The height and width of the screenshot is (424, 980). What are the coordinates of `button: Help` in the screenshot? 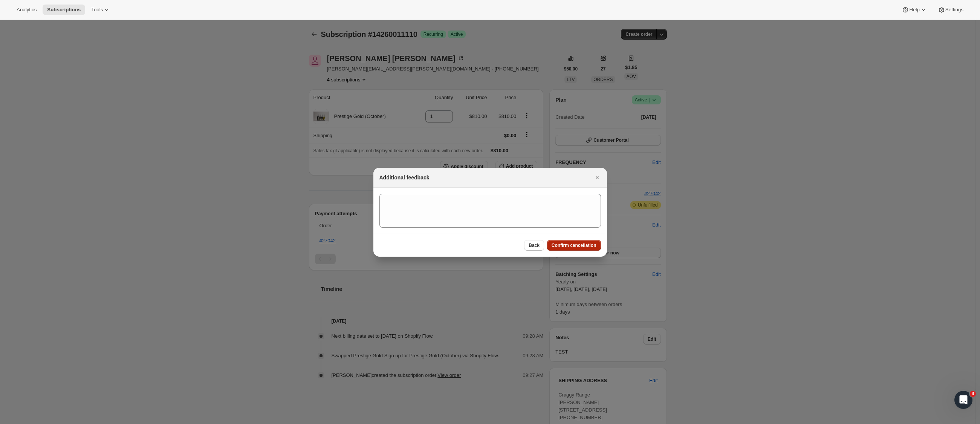 It's located at (914, 10).